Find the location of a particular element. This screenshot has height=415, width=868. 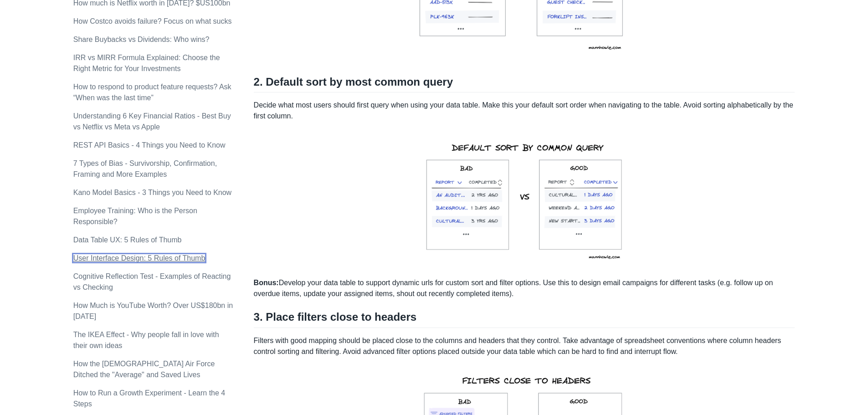

p: Filters with good mapping should be placed close to the columns and headers that they control. Ta... is located at coordinates (524, 346).